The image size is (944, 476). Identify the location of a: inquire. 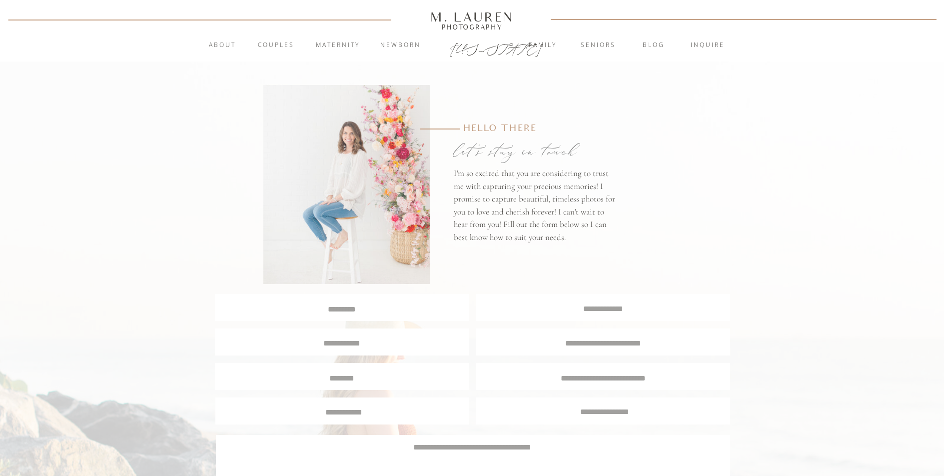
(707, 45).